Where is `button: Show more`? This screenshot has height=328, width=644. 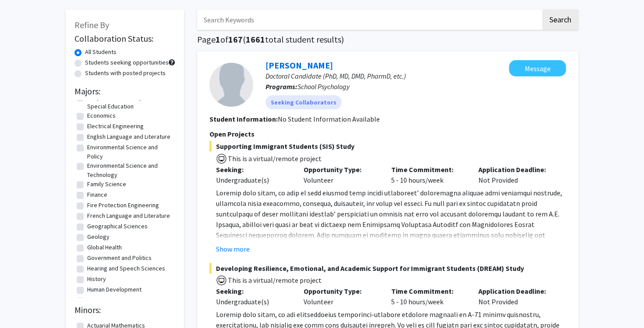 button: Show more is located at coordinates (233, 248).